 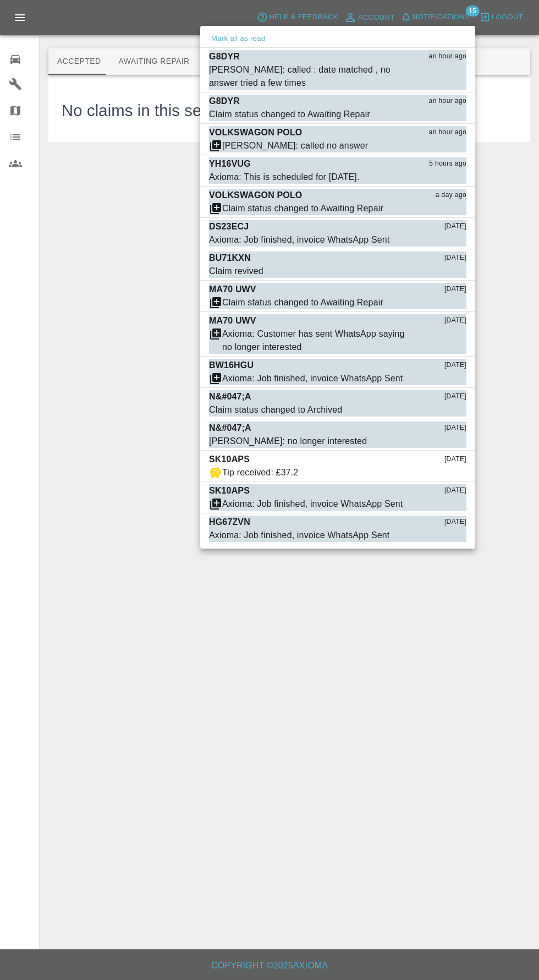 What do you see at coordinates (230, 258) in the screenshot?
I see `p: BU71KXN` at bounding box center [230, 258].